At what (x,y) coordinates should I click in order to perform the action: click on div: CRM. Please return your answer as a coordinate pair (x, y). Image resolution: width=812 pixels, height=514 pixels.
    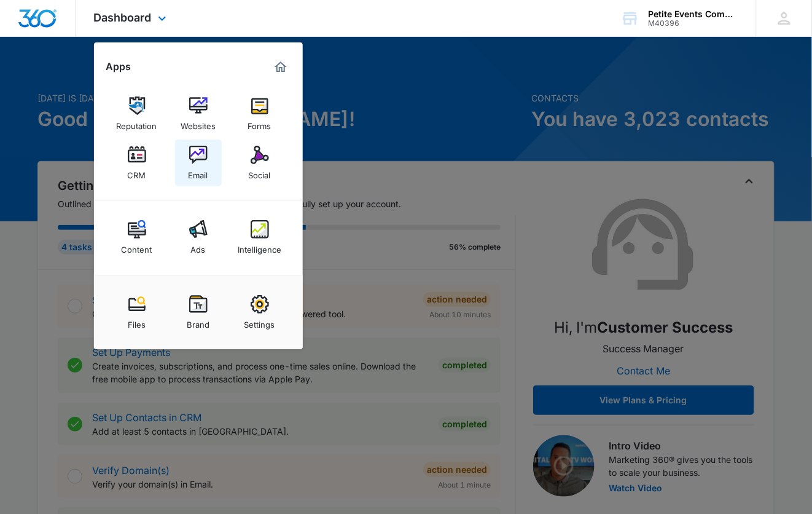
    Looking at the image, I should click on (137, 172).